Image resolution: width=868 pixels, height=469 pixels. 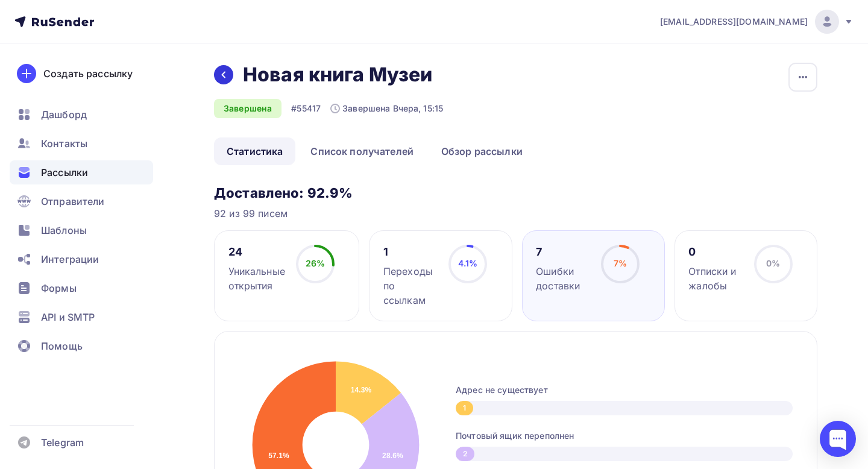 What do you see at coordinates (88, 74) in the screenshot?
I see `div: Создать рассылку` at bounding box center [88, 74].